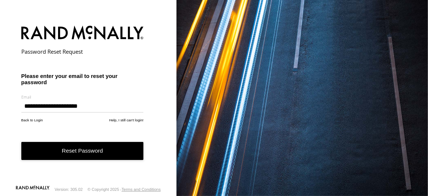  I want to click on label: Email, so click(82, 97).